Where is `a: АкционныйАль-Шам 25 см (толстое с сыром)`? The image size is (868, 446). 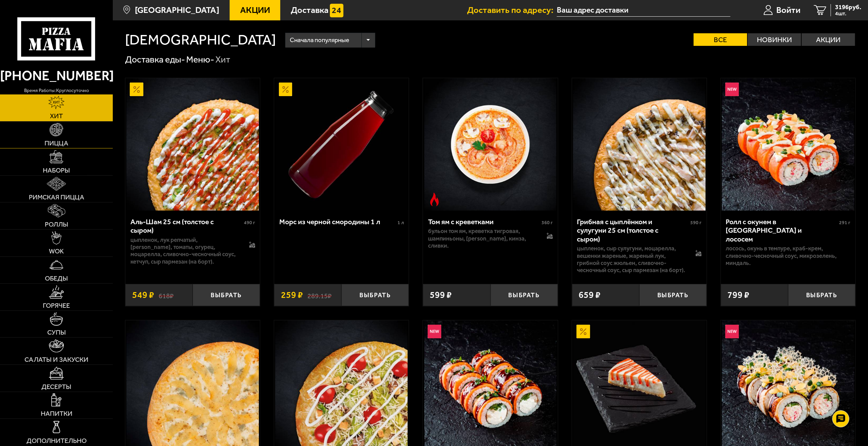
a: АкционныйАль-Шам 25 см (толстое с сыром) is located at coordinates (193, 144).